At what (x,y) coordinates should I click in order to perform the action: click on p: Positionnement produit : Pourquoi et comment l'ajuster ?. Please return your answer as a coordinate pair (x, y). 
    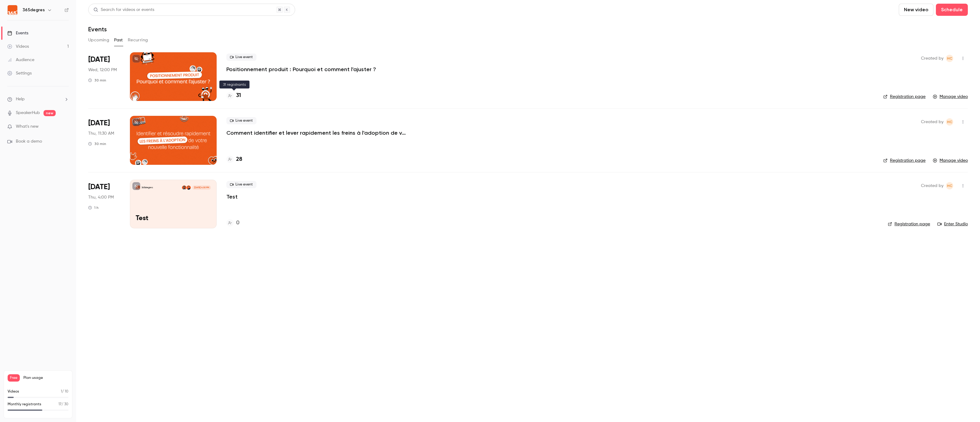
    Looking at the image, I should click on (301, 70).